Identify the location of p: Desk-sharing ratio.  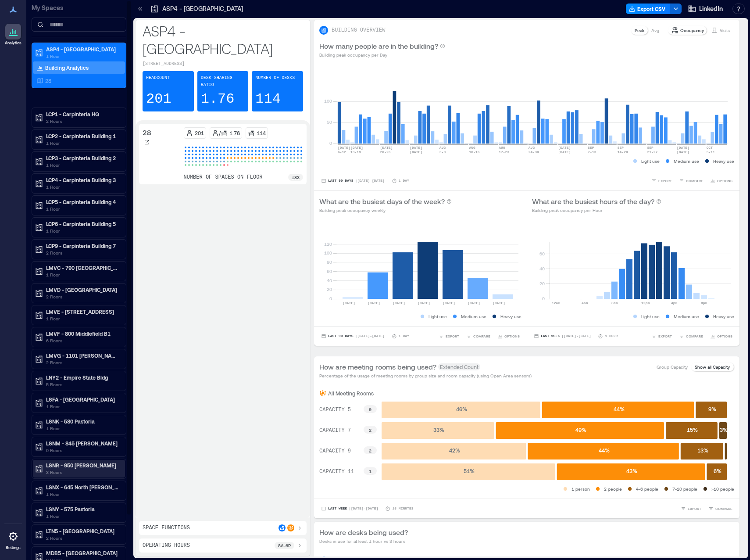
(223, 81).